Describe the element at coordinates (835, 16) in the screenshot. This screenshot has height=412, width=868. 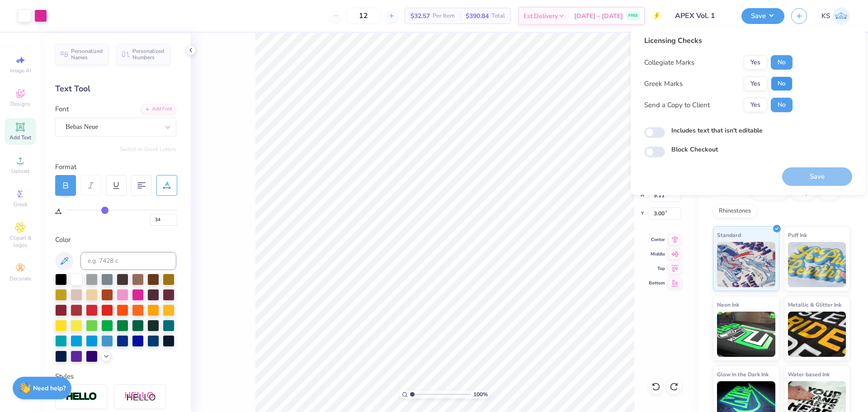
I see `a: KS` at that location.